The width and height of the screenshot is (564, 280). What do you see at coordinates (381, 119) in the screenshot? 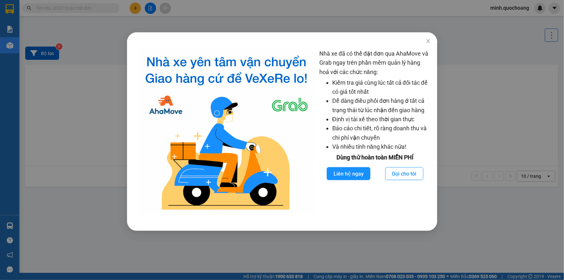
I see `li: Định vị tài xế theo thời gian thực` at bounding box center [381, 119].